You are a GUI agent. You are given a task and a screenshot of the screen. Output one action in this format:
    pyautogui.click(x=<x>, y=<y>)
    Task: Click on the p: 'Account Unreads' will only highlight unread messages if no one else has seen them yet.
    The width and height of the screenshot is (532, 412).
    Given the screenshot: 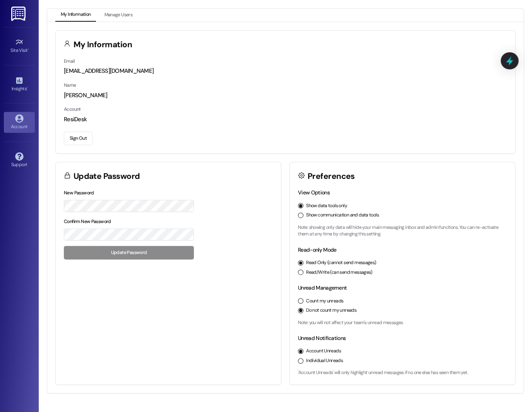 What is the action you would take?
    pyautogui.click(x=403, y=373)
    